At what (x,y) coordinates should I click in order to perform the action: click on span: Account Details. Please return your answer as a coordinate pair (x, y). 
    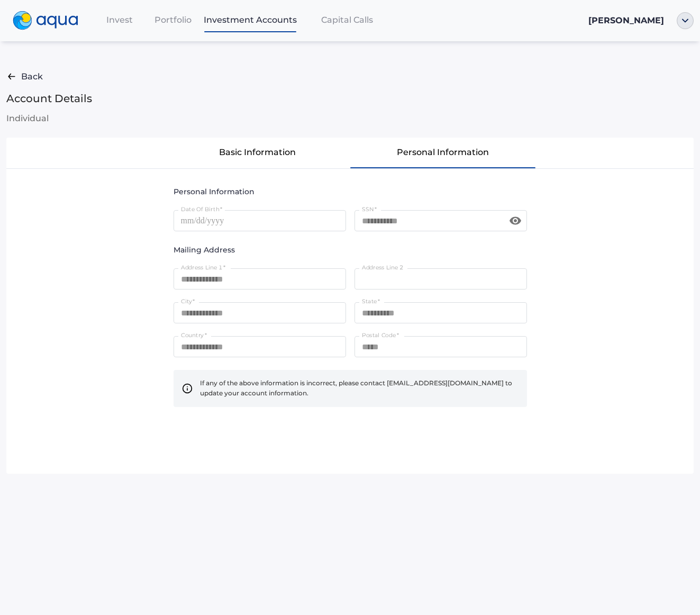
    Looking at the image, I should click on (350, 99).